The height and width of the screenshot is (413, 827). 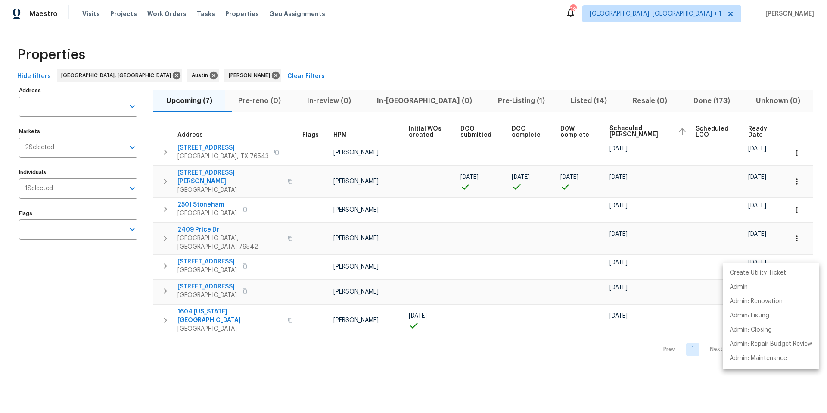 What do you see at coordinates (751, 329) in the screenshot?
I see `p: Admin: Closing` at bounding box center [751, 329].